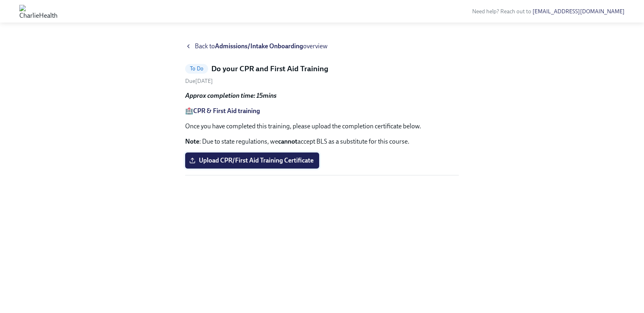 This screenshot has width=644, height=313. I want to click on strong: Note, so click(192, 141).